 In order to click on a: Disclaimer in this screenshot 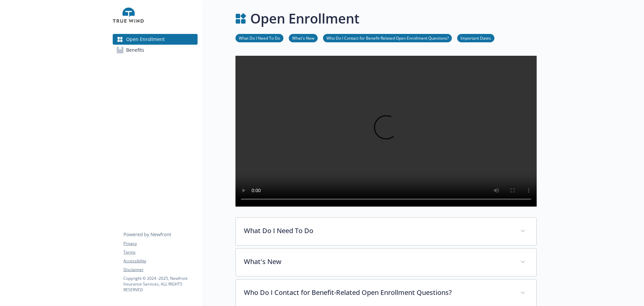, I will do `click(161, 270)`.